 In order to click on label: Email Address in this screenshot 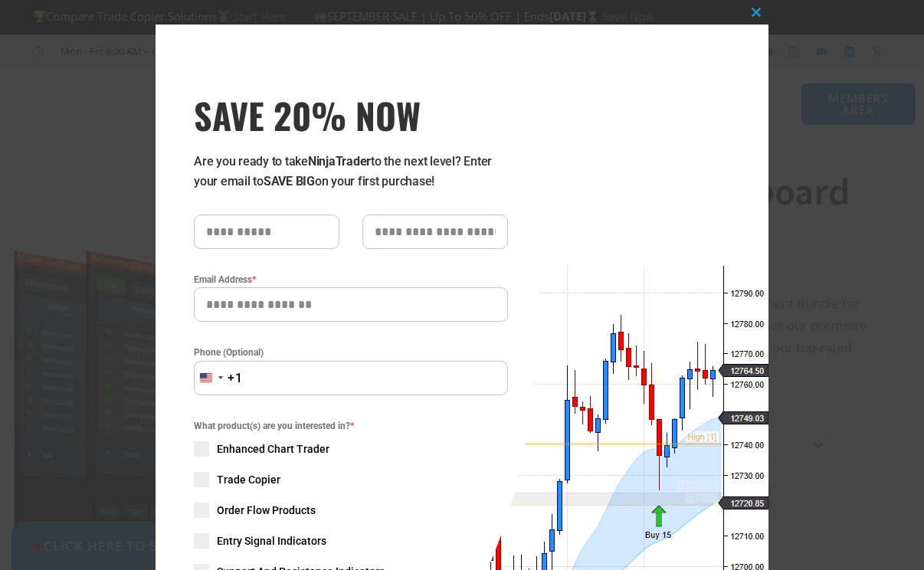, I will do `click(351, 279)`.